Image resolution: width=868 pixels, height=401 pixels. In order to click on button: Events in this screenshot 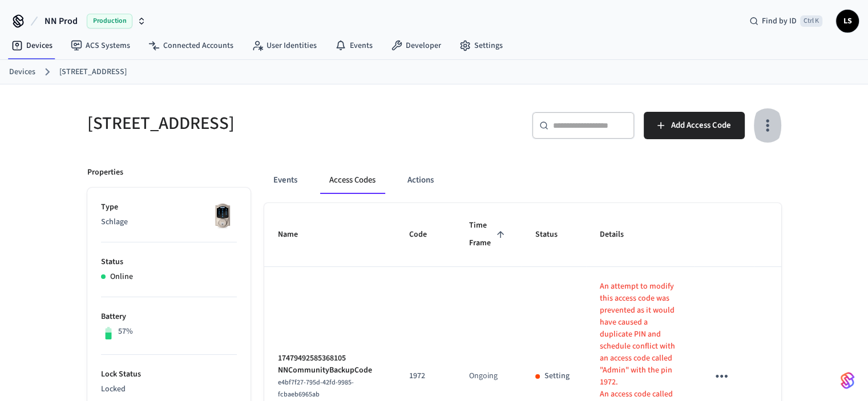, I will do `click(286, 181)`.